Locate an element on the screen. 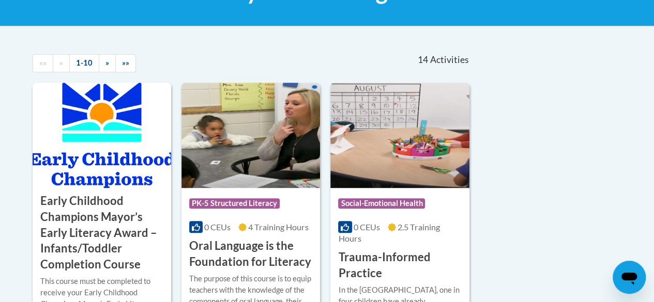 The width and height of the screenshot is (654, 302). a: End is located at coordinates (126, 63).